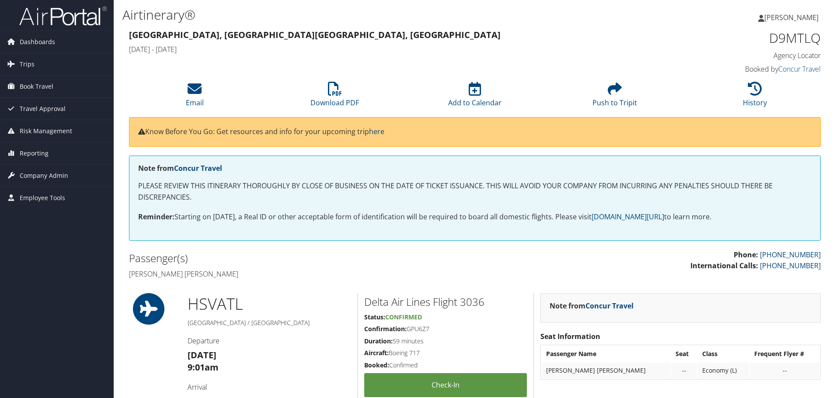 Image resolution: width=836 pixels, height=398 pixels. I want to click on strong: Status:, so click(375, 317).